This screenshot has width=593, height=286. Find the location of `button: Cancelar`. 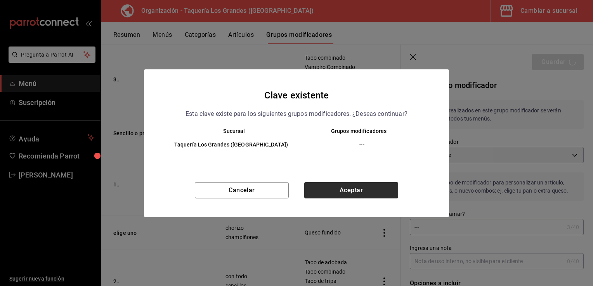

button: Cancelar is located at coordinates (242, 191).